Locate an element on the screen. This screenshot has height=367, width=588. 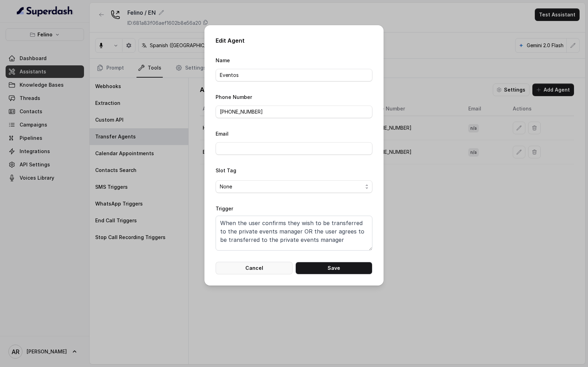
label: Phone Number is located at coordinates (234, 97).